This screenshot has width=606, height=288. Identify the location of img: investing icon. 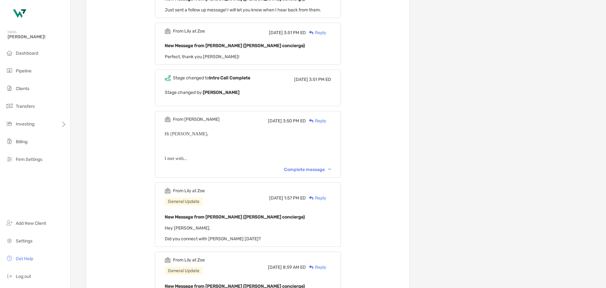
(9, 123).